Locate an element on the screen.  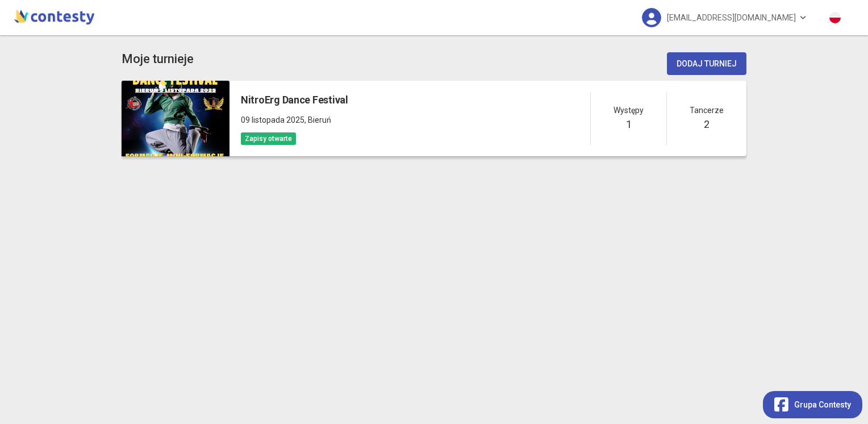
span: 09 listopada 2025 is located at coordinates (273, 120).